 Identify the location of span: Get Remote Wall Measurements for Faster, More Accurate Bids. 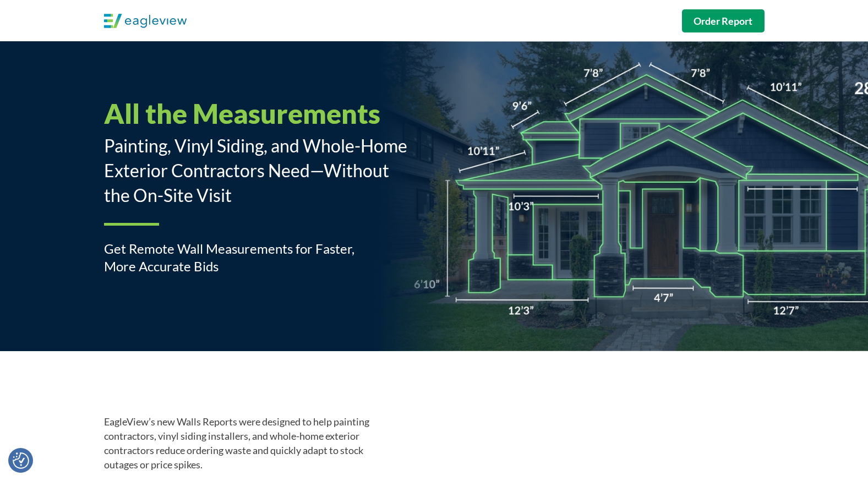
(229, 257).